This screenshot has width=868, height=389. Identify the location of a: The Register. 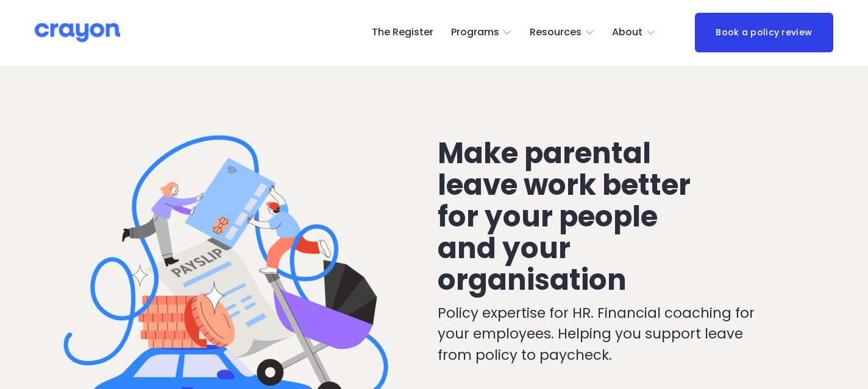
(403, 33).